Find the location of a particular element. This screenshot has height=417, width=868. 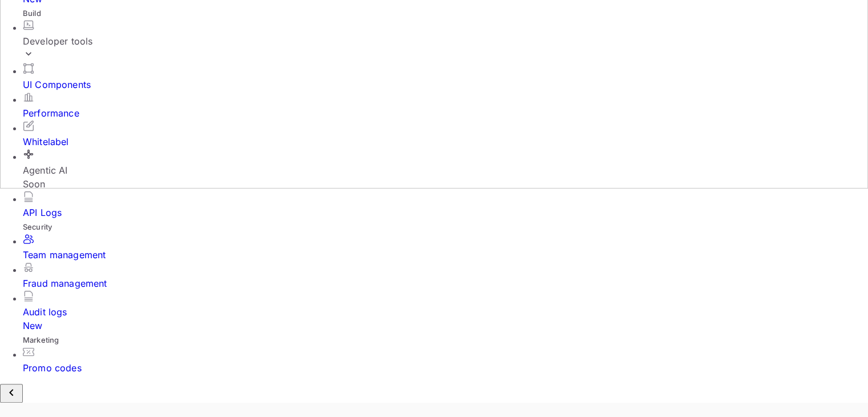

a: API Logs is located at coordinates (445, 205).